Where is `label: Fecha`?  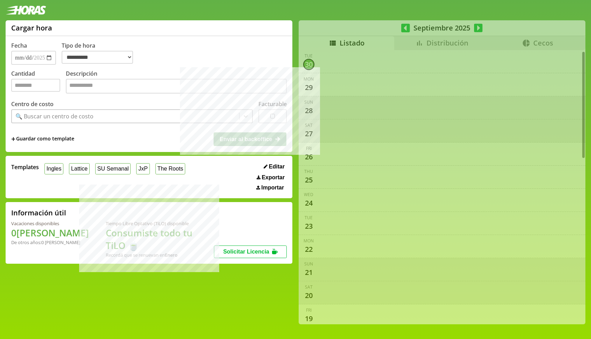
label: Fecha is located at coordinates (19, 46).